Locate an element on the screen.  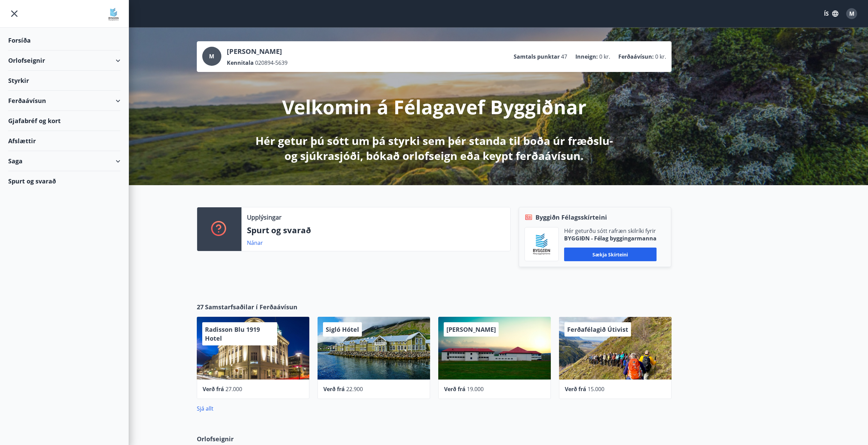
p: BYGGIÐN - Félag byggingarmanna is located at coordinates (610, 238).